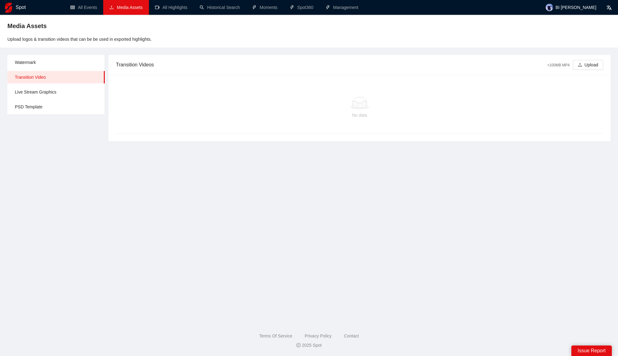  Describe the element at coordinates (309, 39) in the screenshot. I see `div: Upload logos & transition videos that can be be used in exported highlights.` at that location.